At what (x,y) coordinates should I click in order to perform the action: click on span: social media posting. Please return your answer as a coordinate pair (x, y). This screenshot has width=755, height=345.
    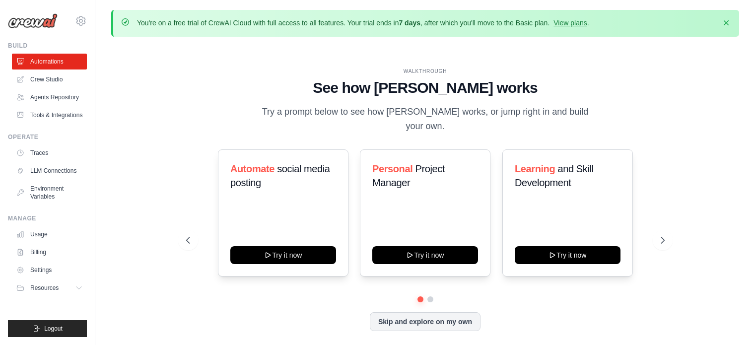
    Looking at the image, I should click on (280, 176).